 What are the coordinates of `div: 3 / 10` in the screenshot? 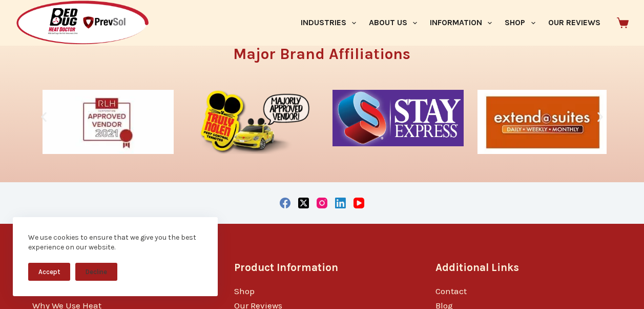 It's located at (543, 124).